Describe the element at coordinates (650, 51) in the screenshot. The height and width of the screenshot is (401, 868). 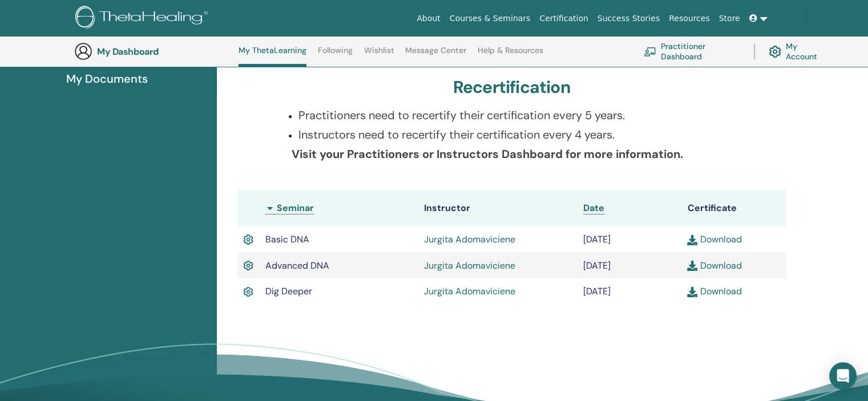
I see `img: chalkboard-teacher.svg` at that location.